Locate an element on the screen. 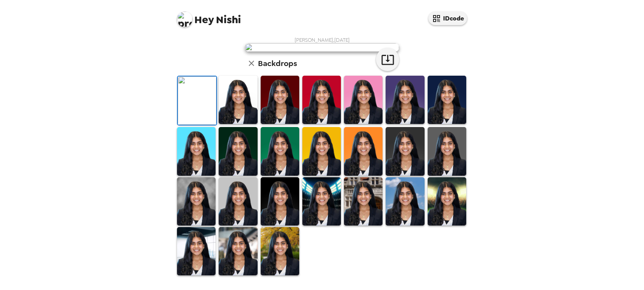 The width and height of the screenshot is (644, 290). img: user is located at coordinates (322, 48).